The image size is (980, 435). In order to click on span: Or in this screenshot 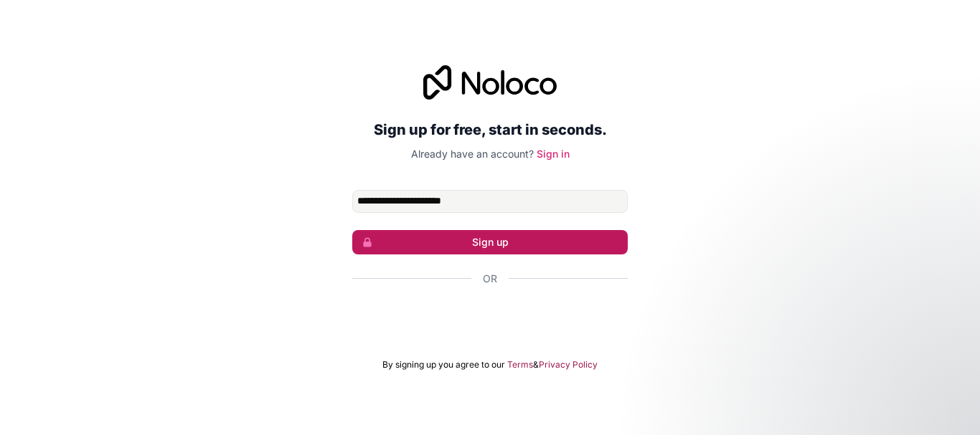, I will do `click(490, 279)`.